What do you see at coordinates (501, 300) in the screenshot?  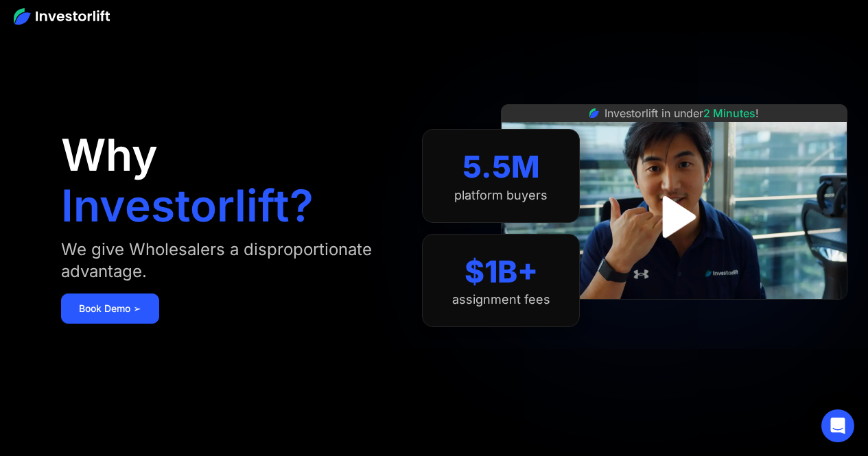 I see `div: assignment fees` at bounding box center [501, 300].